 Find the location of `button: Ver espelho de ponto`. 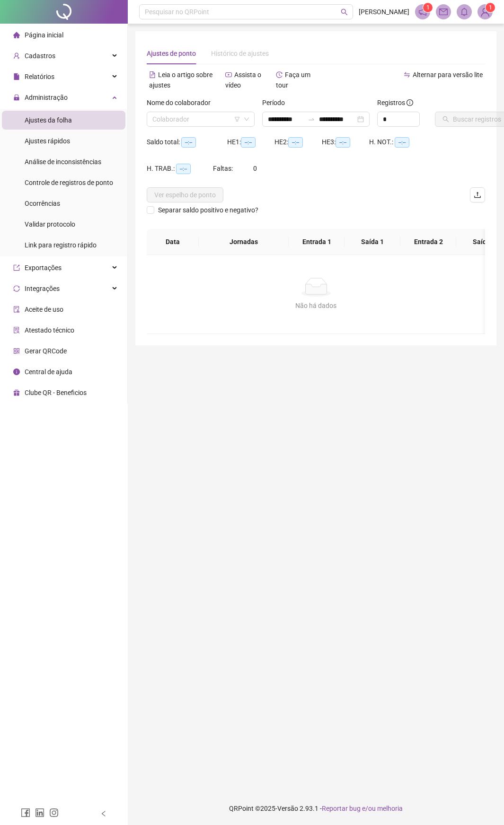

button: Ver espelho de ponto is located at coordinates (185, 195).